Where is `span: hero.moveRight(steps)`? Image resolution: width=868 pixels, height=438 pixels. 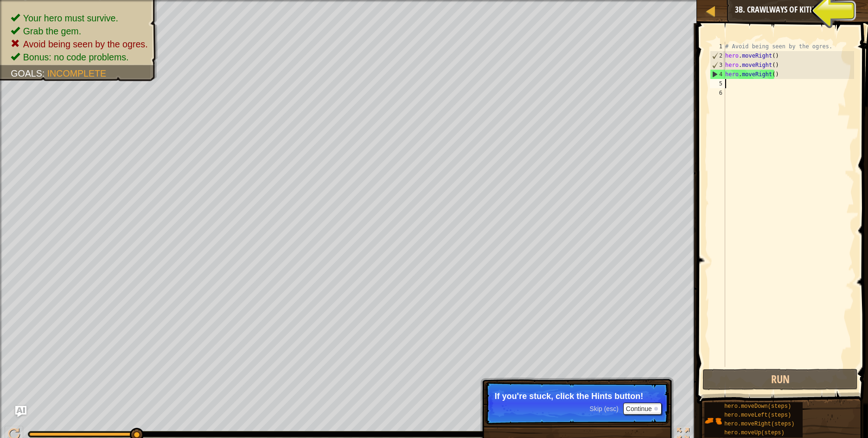 span: hero.moveRight(steps) is located at coordinates (759, 424).